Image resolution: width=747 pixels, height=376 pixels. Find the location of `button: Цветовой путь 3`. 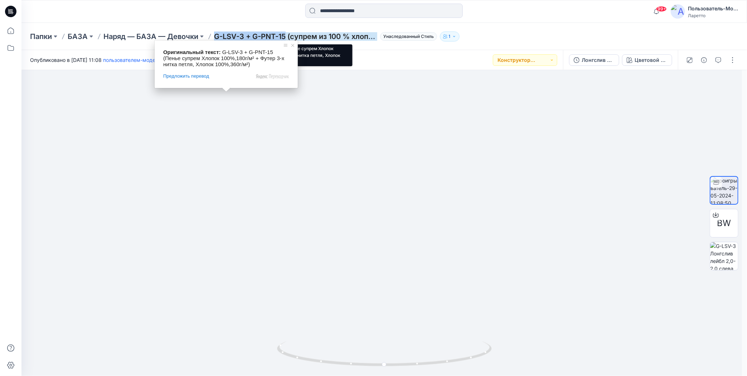

button: Цветовой путь 3 is located at coordinates (647, 60).